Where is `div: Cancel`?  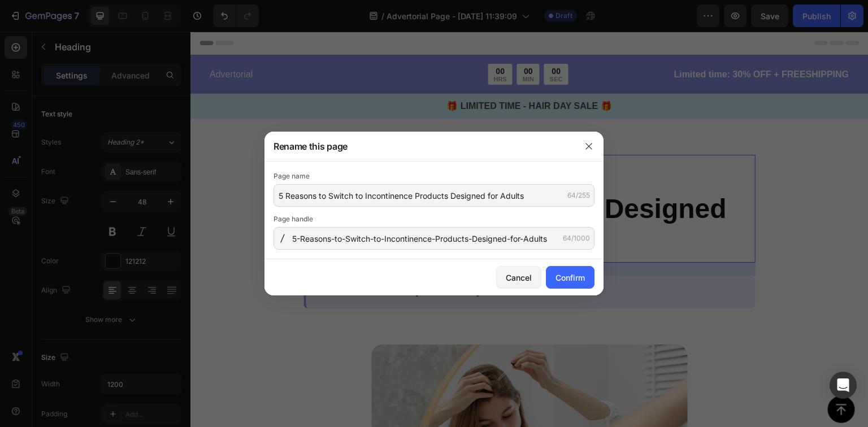 div: Cancel is located at coordinates (519, 277).